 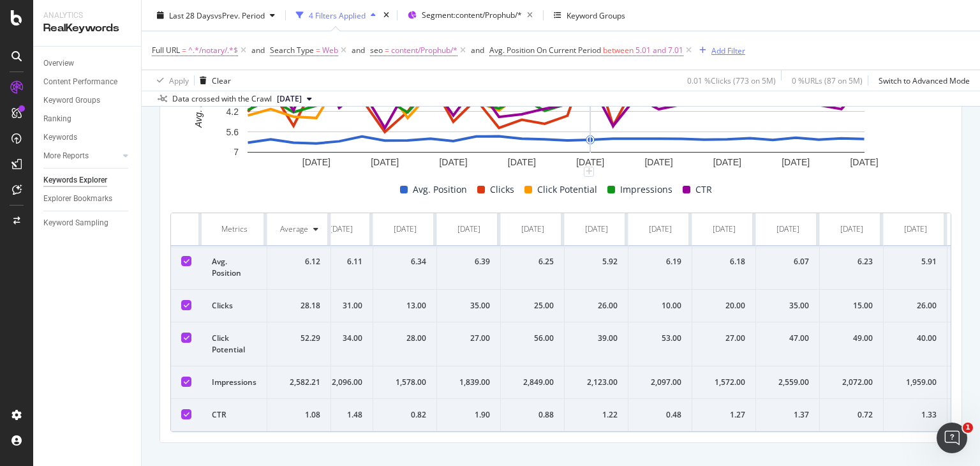 I want to click on div: Explorer Bookmarks, so click(x=78, y=198).